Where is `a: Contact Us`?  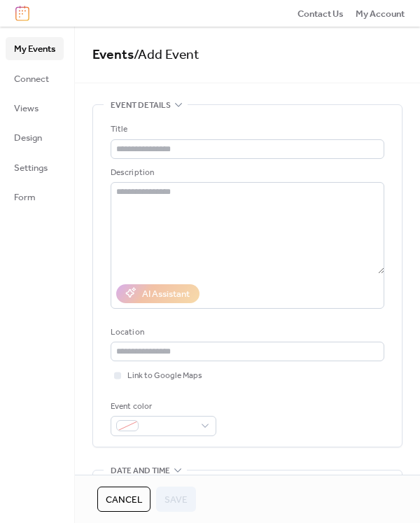 a: Contact Us is located at coordinates (321, 14).